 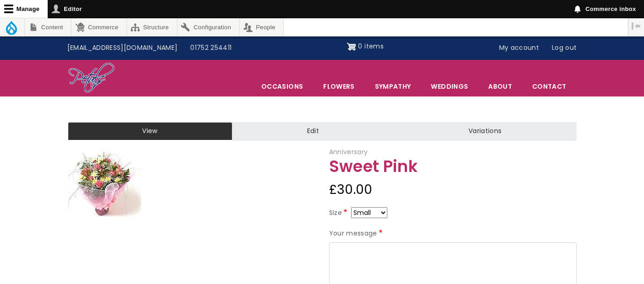 What do you see at coordinates (48, 27) in the screenshot?
I see `a: Content` at bounding box center [48, 27].